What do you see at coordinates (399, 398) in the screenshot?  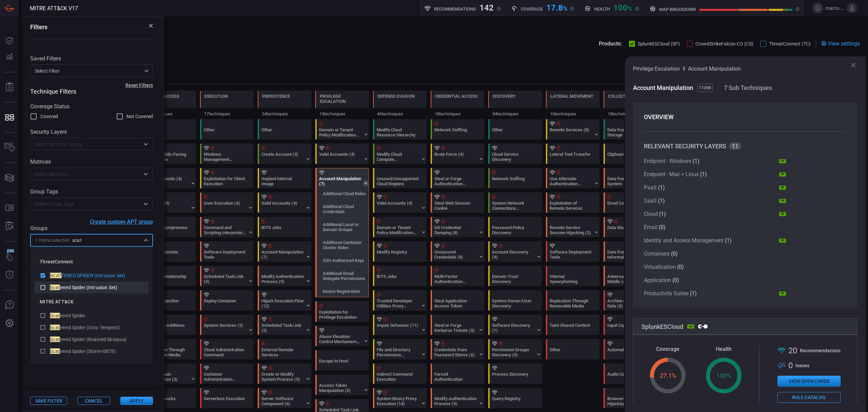 I see `div: T1218: System Binary Proxy Execution` at bounding box center [399, 398].